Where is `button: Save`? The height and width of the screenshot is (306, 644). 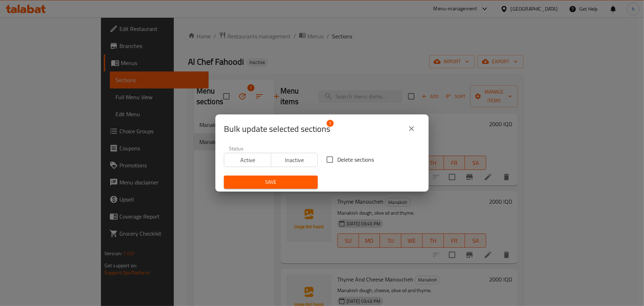
button: Save is located at coordinates (271, 182).